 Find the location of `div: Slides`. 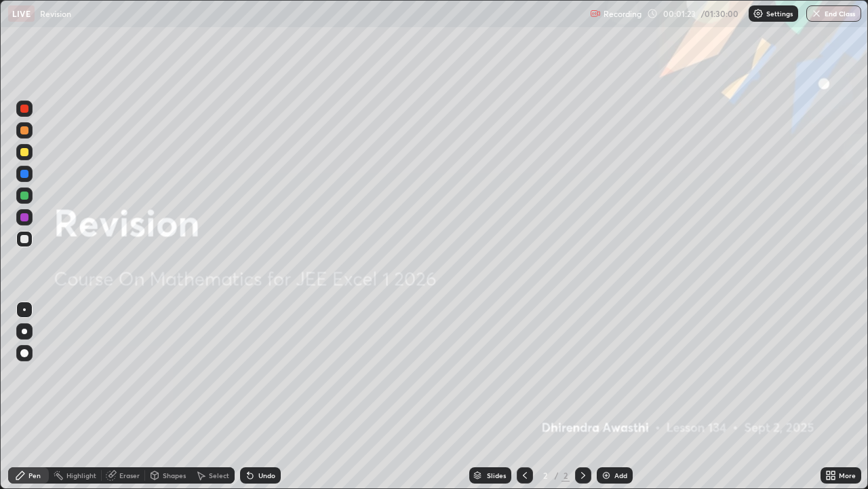

div: Slides is located at coordinates (496, 475).